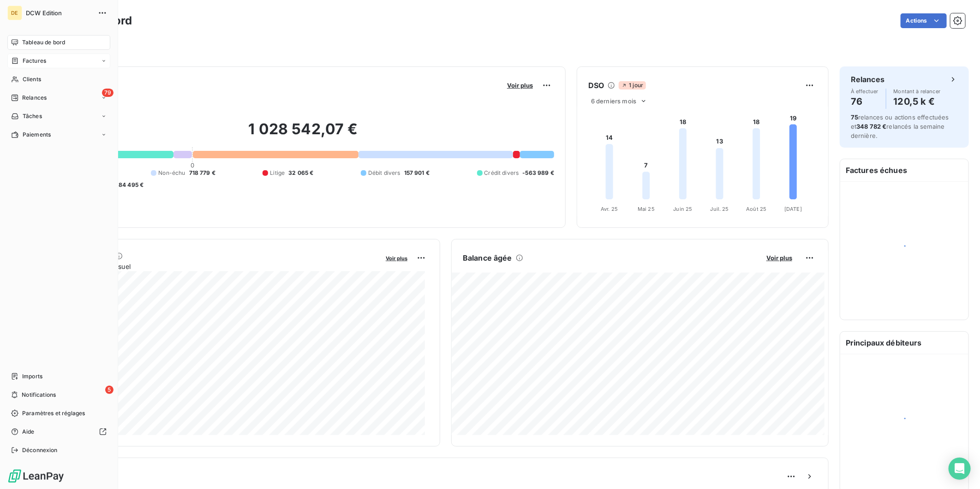  Describe the element at coordinates (43, 43) in the screenshot. I see `span: Tableau de bord` at that location.